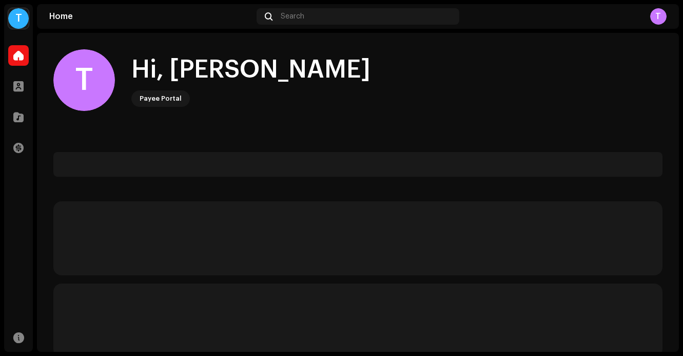 This screenshot has width=683, height=356. I want to click on div: Home, so click(151, 16).